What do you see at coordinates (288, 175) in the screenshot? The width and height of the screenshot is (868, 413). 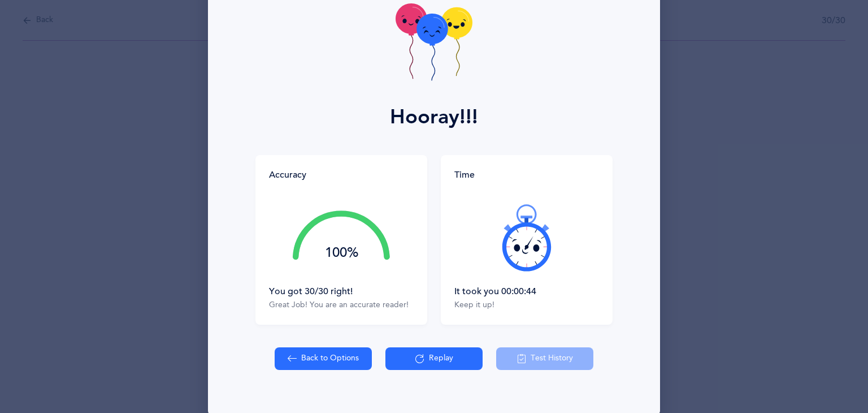 I see `div: Accuracy` at bounding box center [288, 175].